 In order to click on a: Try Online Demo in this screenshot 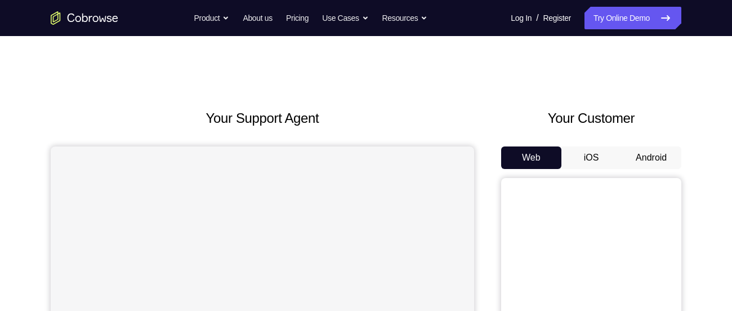, I will do `click(633, 18)`.